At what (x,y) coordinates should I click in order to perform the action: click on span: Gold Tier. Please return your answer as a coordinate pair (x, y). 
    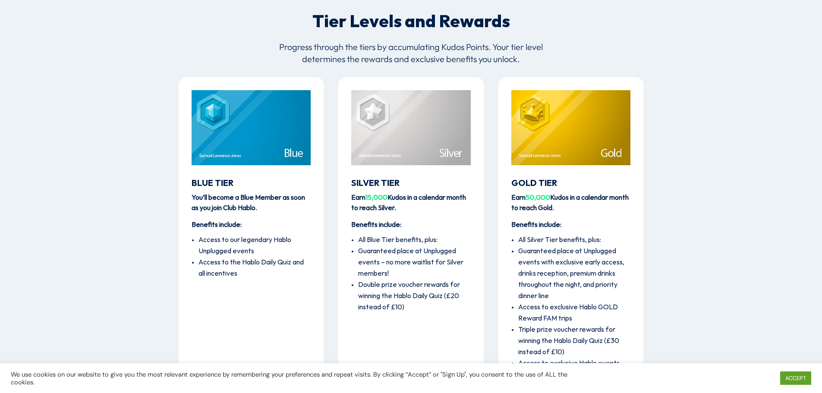
    Looking at the image, I should click on (534, 183).